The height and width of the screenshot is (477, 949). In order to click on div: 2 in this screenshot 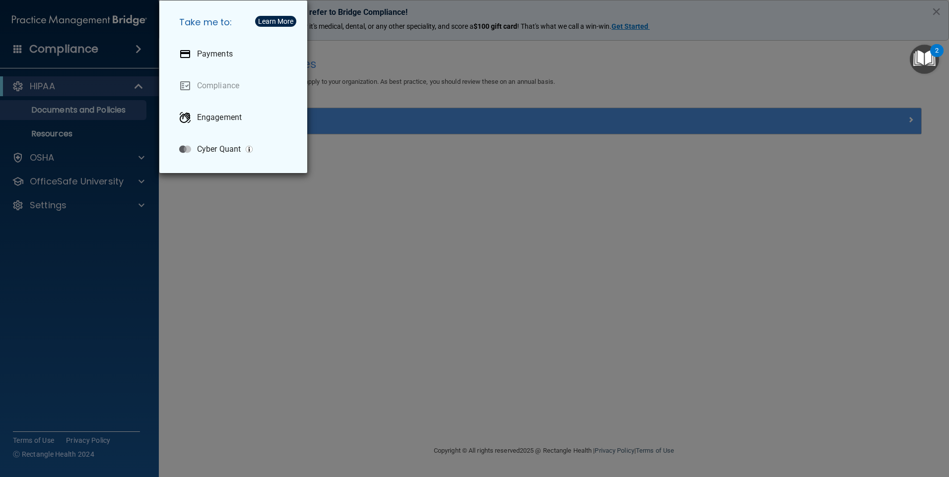, I will do `click(936, 57)`.